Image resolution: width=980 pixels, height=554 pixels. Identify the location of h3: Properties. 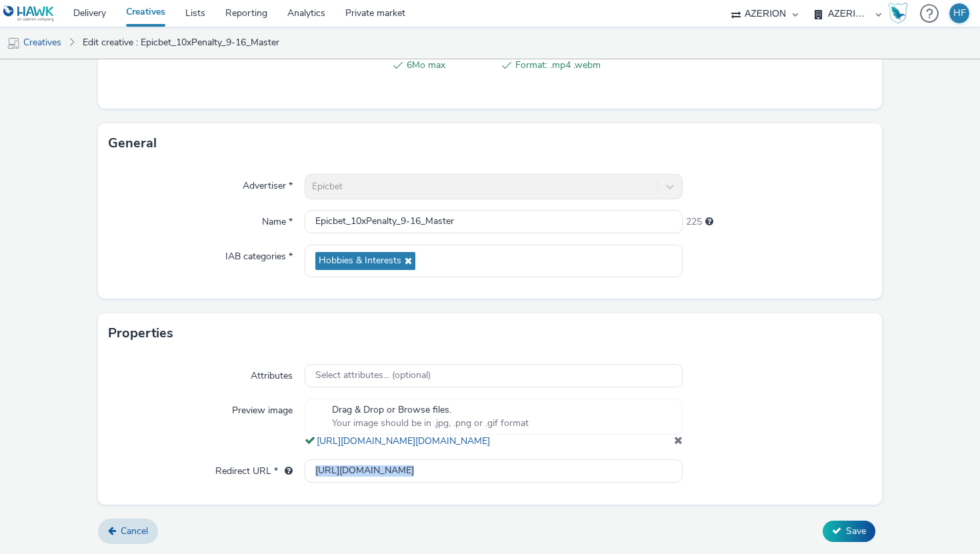
(141, 333).